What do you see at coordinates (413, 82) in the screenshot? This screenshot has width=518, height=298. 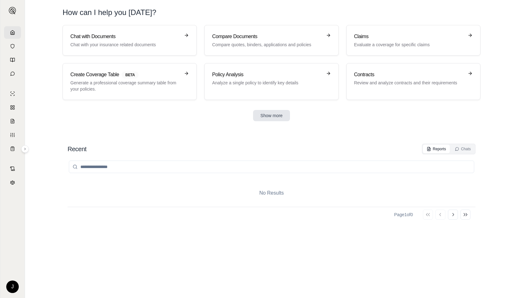 I see `a: ContractsReview and analyze contracts and their requirements` at bounding box center [413, 82].